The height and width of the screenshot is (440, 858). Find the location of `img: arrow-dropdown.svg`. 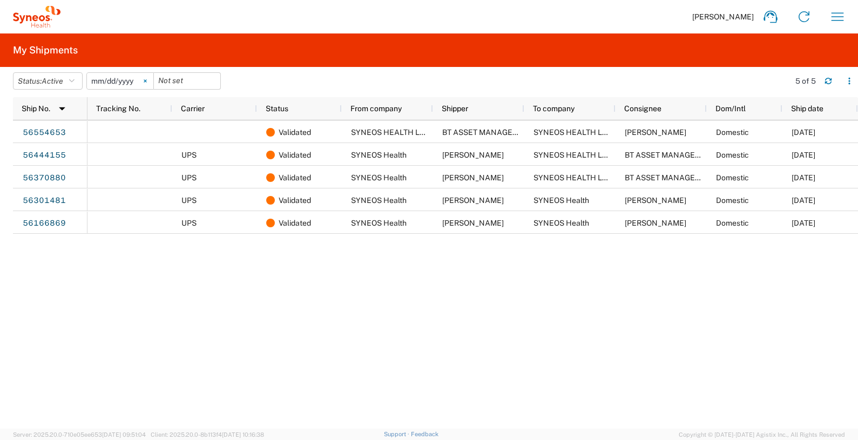

img: arrow-dropdown.svg is located at coordinates (62, 109).